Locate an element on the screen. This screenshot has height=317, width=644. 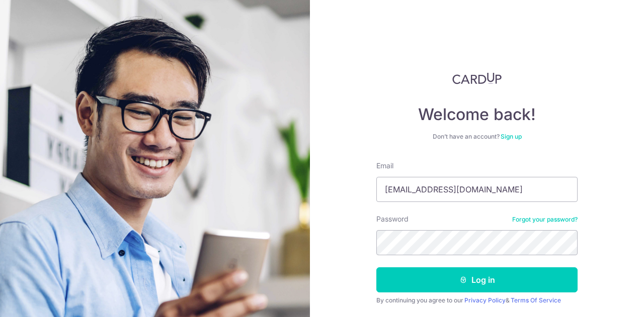
img: CardUp Logo is located at coordinates (477, 79).